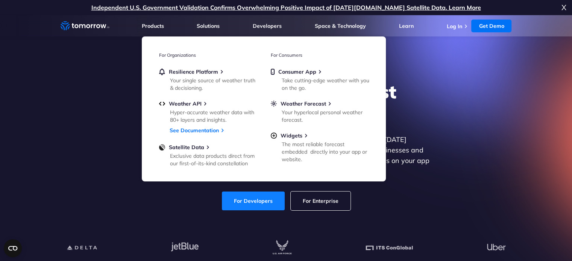  Describe the element at coordinates (208, 155) in the screenshot. I see `a: Satellite DataExclusive data products direct from our first-of-its-kind constellation` at that location.